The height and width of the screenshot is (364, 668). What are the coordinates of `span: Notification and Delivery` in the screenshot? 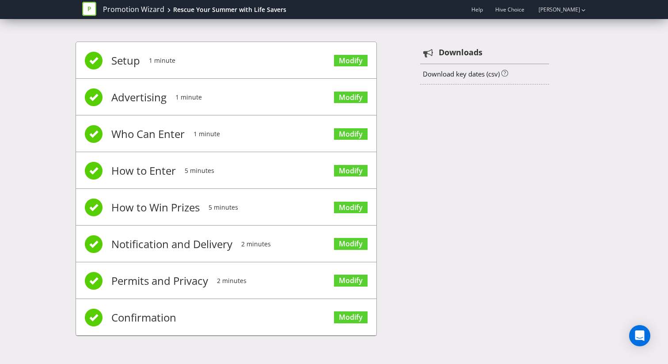 It's located at (172, 244).